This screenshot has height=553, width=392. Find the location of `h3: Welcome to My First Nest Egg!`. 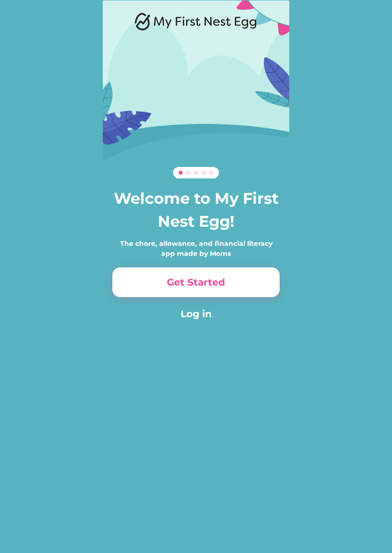

h3: Welcome to My First Nest Egg! is located at coordinates (196, 210).